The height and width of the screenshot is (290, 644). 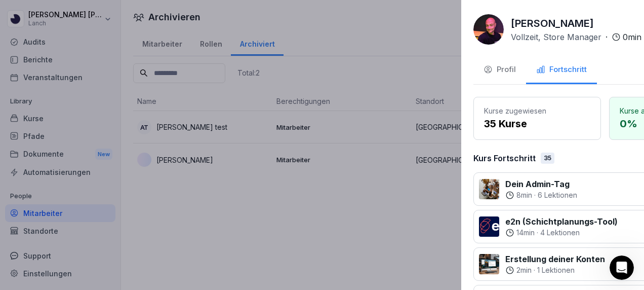 I want to click on p: 8 min, so click(x=524, y=195).